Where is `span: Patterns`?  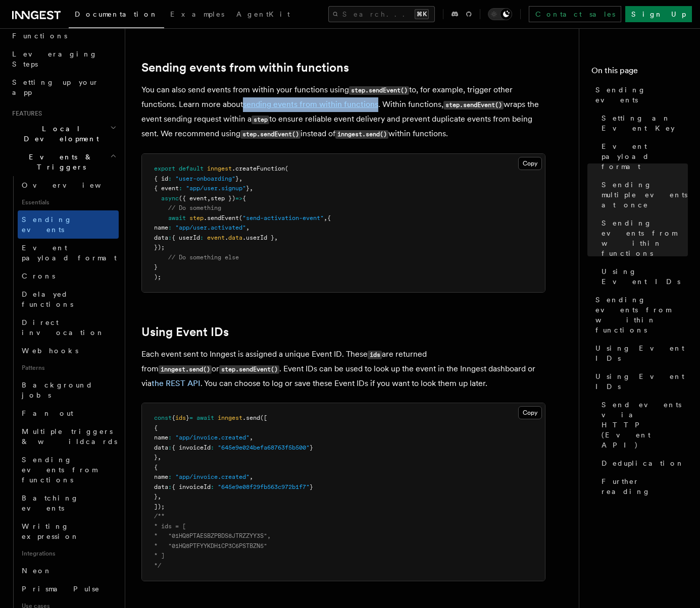 span: Patterns is located at coordinates (68, 368).